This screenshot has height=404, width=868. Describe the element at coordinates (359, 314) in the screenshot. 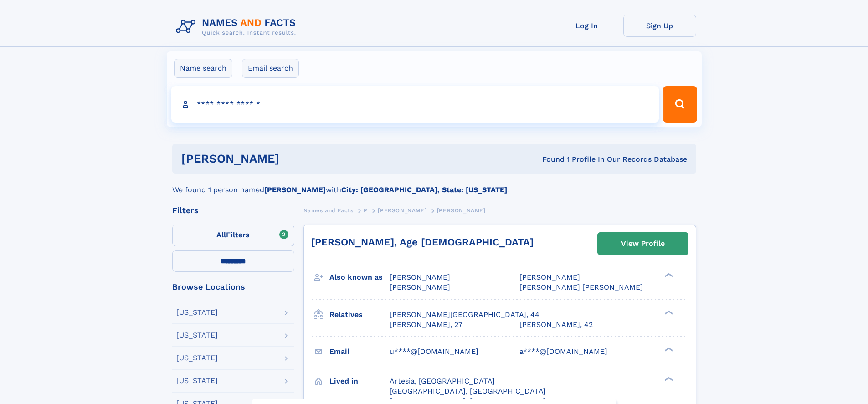

I see `h3: Relatives` at that location.